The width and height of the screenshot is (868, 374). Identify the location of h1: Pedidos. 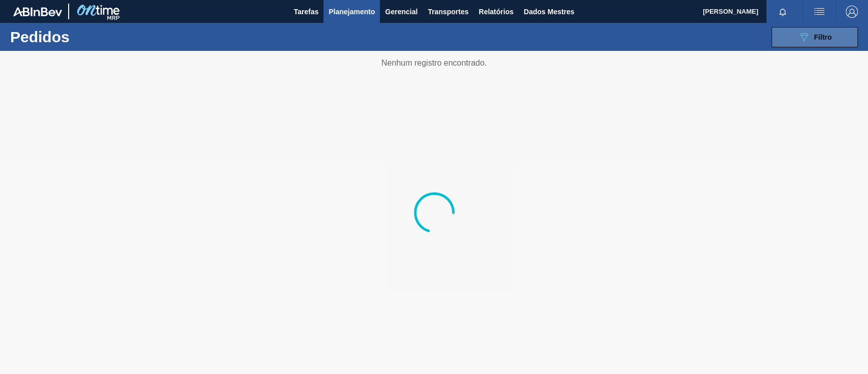
(84, 37).